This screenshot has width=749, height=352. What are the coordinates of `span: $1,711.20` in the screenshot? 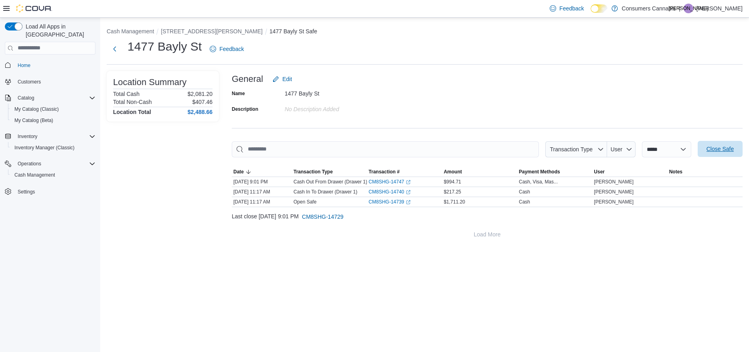 It's located at (455, 202).